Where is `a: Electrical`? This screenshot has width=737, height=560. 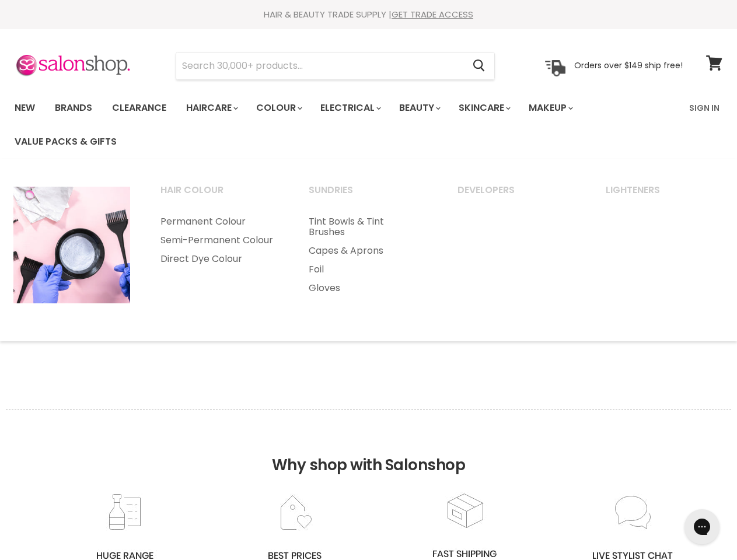
a: Electrical is located at coordinates (349, 108).